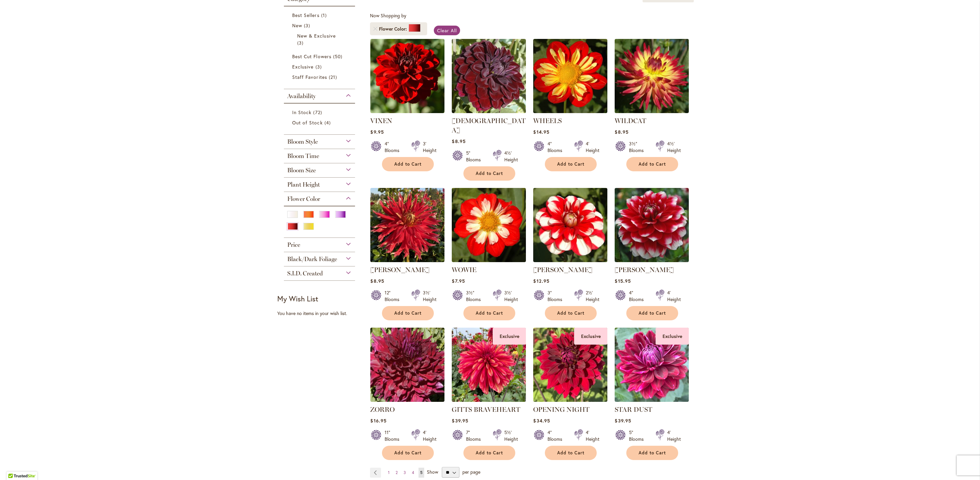 The width and height of the screenshot is (980, 480). Describe the element at coordinates (397, 472) in the screenshot. I see `span: 2` at that location.